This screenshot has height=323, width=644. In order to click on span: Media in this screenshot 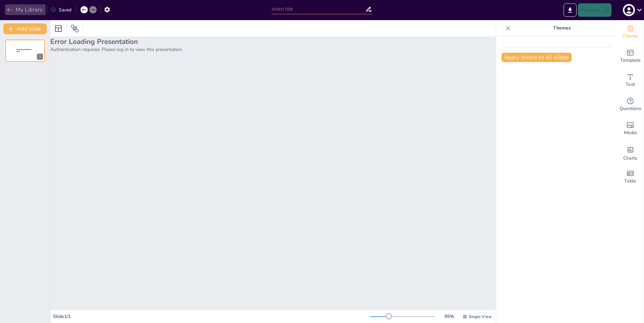, I will do `click(630, 133)`.